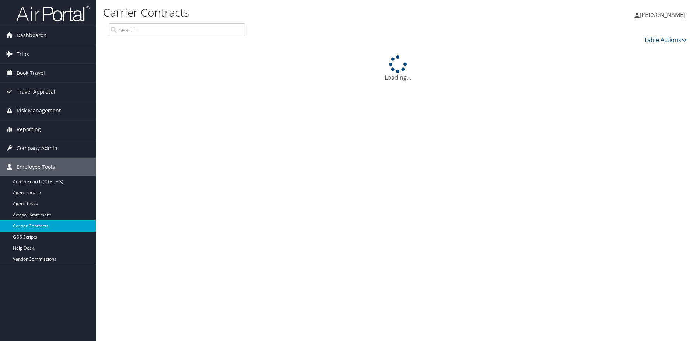  Describe the element at coordinates (37, 148) in the screenshot. I see `span: Company Admin` at that location.